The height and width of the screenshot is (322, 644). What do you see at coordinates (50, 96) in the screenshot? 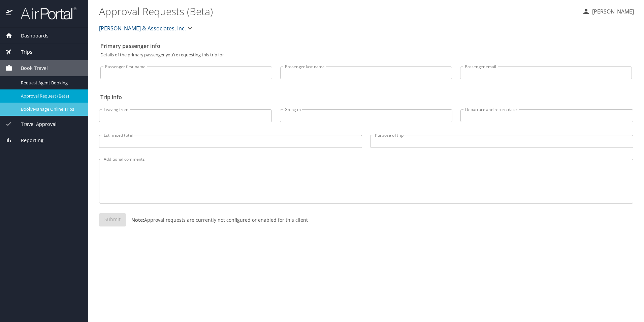
I see `span: Approval Request (Beta)` at bounding box center [50, 96].